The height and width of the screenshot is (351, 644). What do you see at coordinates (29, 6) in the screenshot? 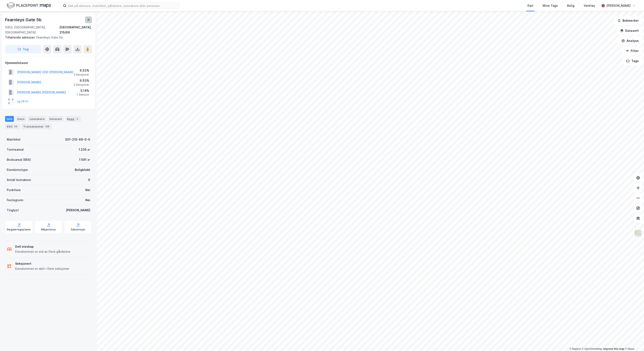
I see `img: logo.f888ab2527a4732fd821a326f86c7f29.svg` at bounding box center [29, 6].